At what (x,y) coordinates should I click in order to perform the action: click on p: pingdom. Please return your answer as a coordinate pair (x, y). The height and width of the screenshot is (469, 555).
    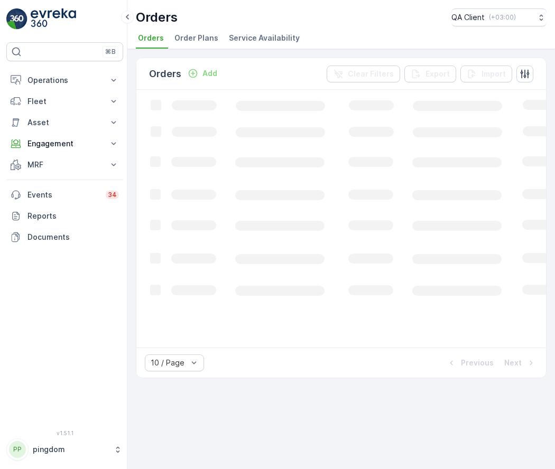
    Looking at the image, I should click on (70, 449).